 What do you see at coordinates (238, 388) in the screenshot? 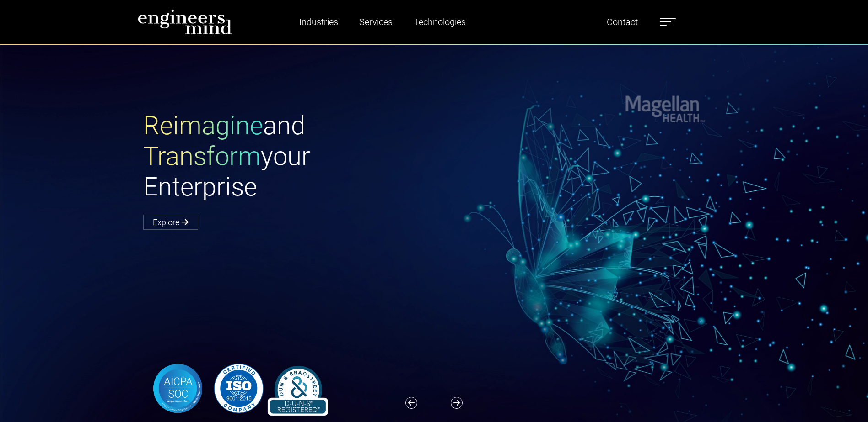
I see `img: banner-logo` at bounding box center [238, 388].